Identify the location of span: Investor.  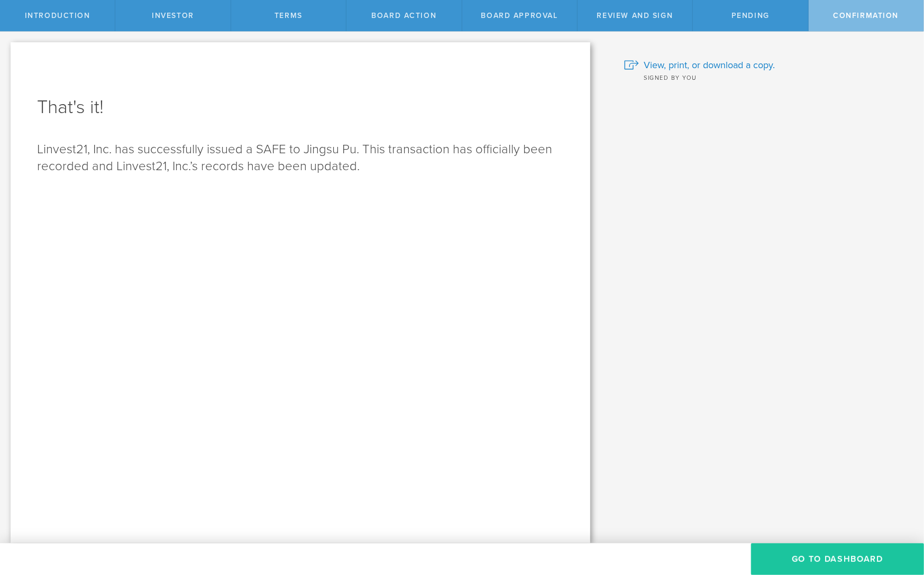
(173, 15).